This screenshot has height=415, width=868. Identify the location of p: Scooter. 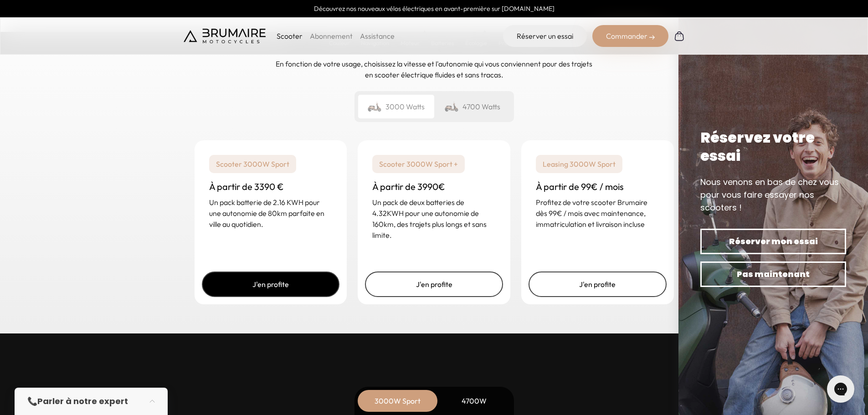
(289, 36).